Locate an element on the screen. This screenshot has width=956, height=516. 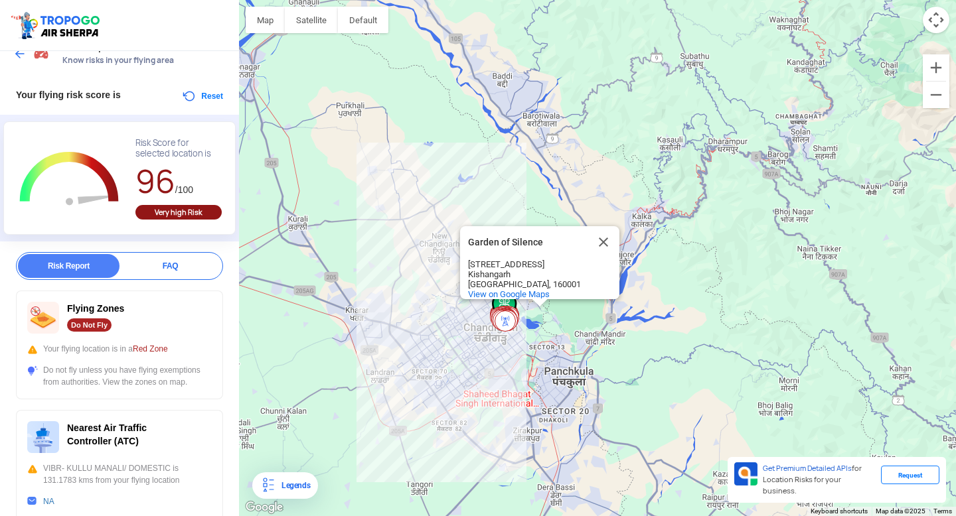
a: Open this area in Google Maps (opens a new window) is located at coordinates (264, 508).